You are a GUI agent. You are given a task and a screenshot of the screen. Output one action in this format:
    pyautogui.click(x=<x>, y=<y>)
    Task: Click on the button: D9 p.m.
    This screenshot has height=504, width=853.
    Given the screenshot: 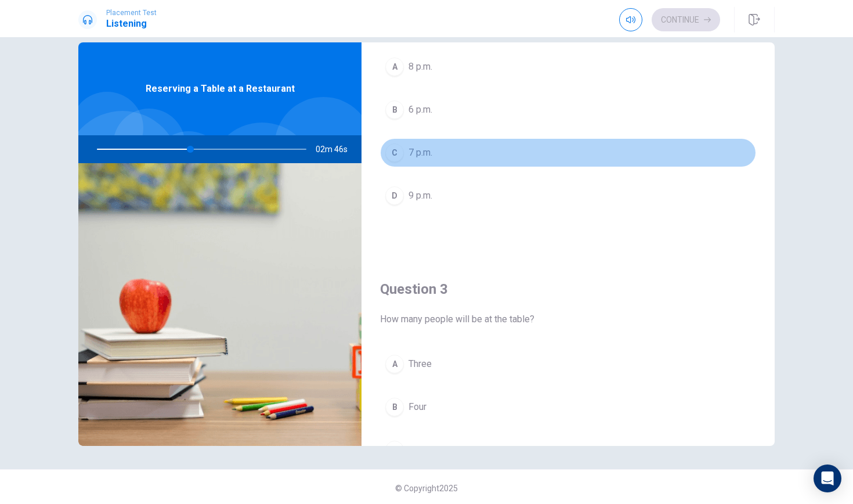 What is the action you would take?
    pyautogui.click(x=568, y=196)
    